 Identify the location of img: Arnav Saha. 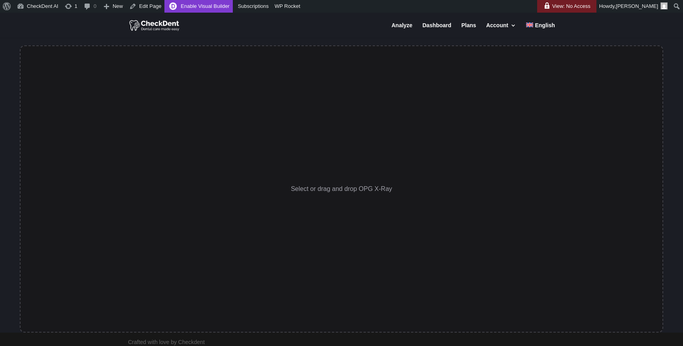
(664, 6).